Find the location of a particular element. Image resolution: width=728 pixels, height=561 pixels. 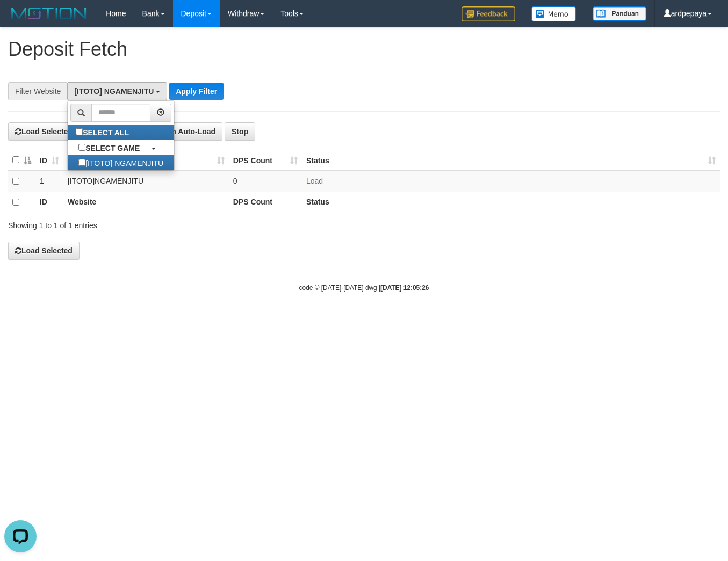

th: Website is located at coordinates (146, 202).